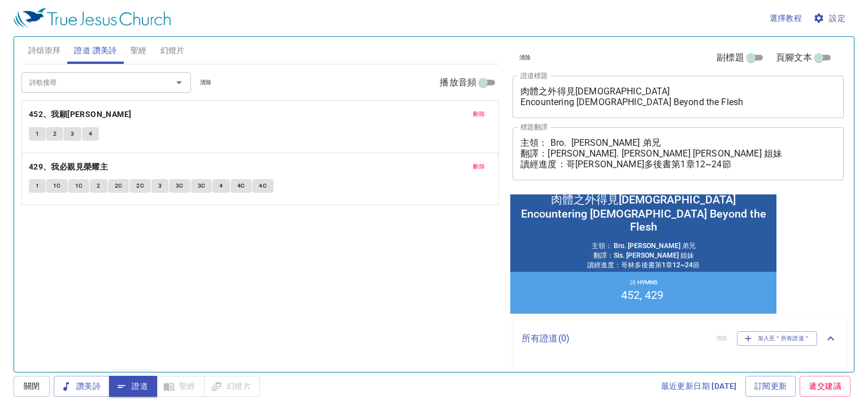  I want to click on li: 429, so click(146, 103).